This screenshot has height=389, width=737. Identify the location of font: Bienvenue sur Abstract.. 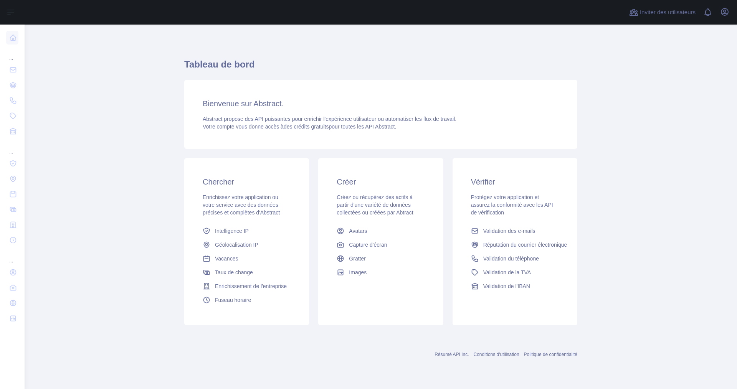
(243, 104).